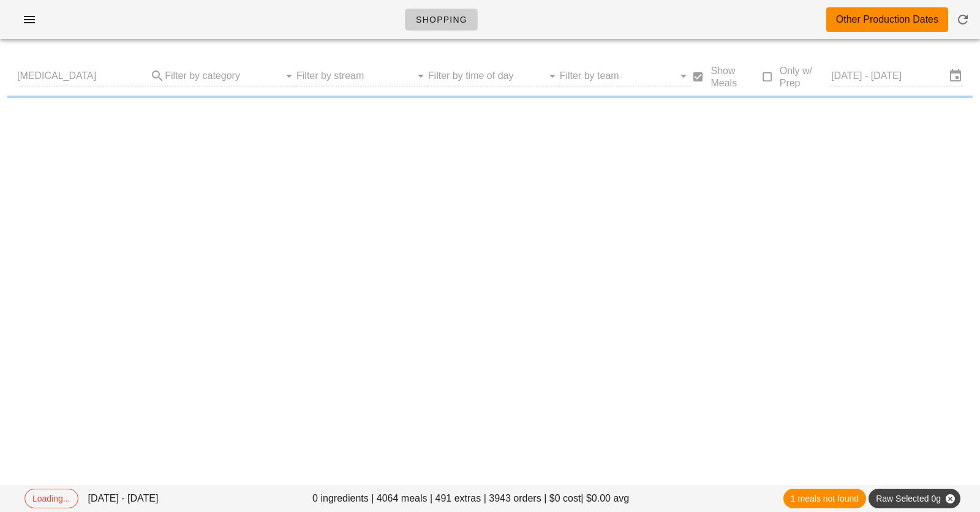 This screenshot has width=980, height=512. I want to click on span: Loading..., so click(51, 498).